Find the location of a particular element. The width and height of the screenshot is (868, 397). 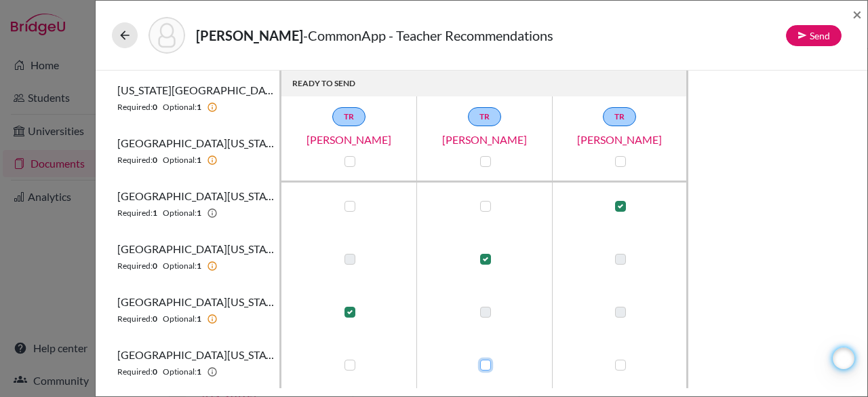

span: - CommonApp - Teacher Recommendations is located at coordinates (428, 35).